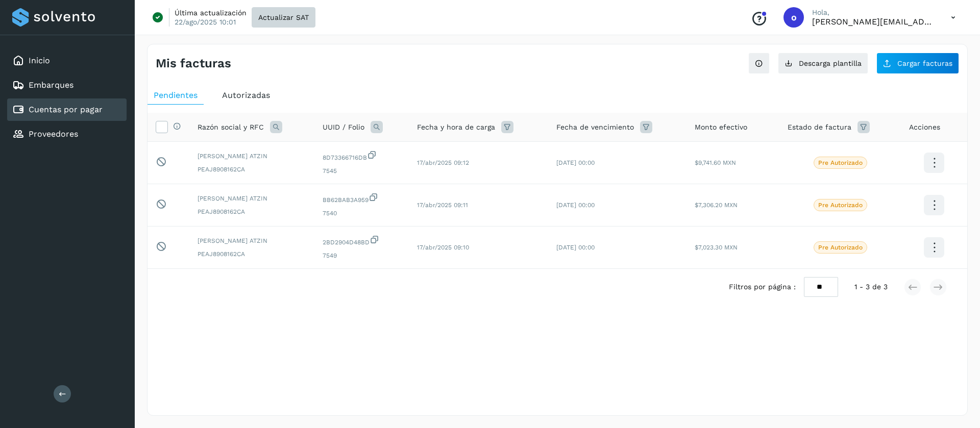 The width and height of the screenshot is (980, 428). Describe the element at coordinates (246, 95) in the screenshot. I see `span: Autorizadas` at that location.